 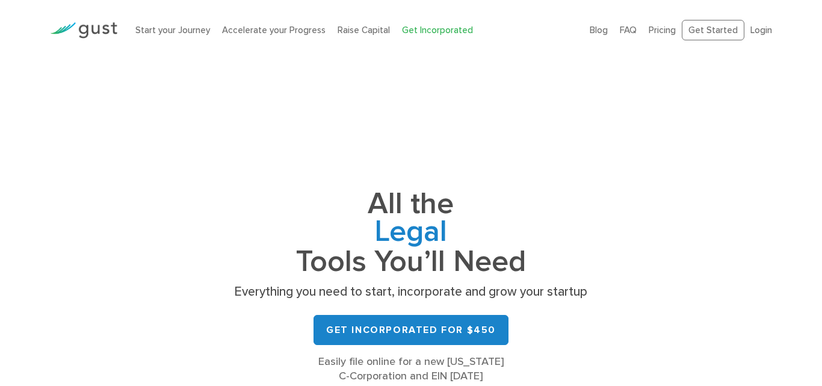 I want to click on a: Get Incorporated, so click(x=438, y=30).